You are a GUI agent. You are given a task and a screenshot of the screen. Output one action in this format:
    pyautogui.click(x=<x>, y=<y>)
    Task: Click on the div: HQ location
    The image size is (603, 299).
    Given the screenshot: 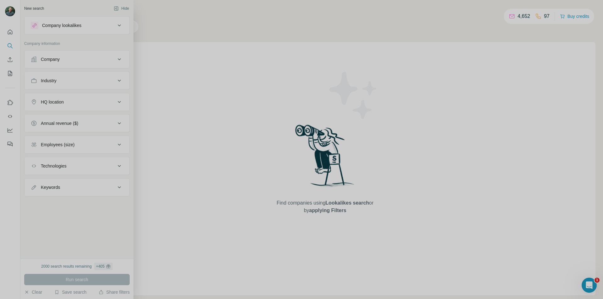 What is the action you would take?
    pyautogui.click(x=52, y=102)
    